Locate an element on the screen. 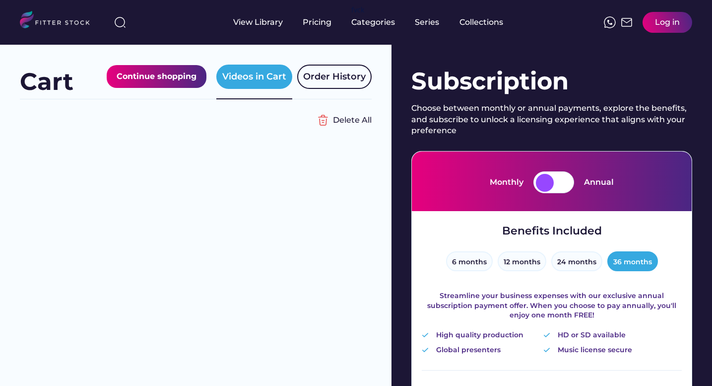 The image size is (712, 386). div: Subscription is located at coordinates (552, 81).